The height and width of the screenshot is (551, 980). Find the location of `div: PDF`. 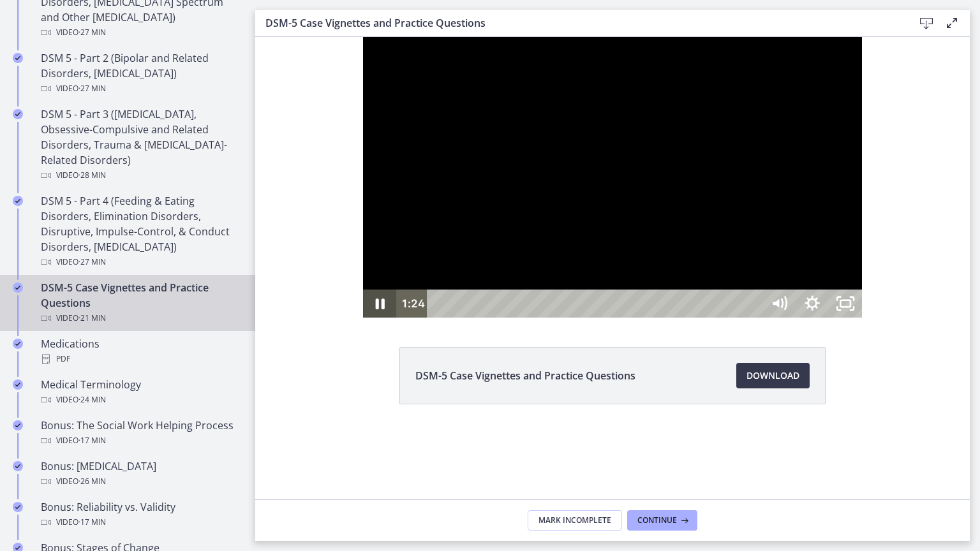

div: PDF is located at coordinates (140, 359).